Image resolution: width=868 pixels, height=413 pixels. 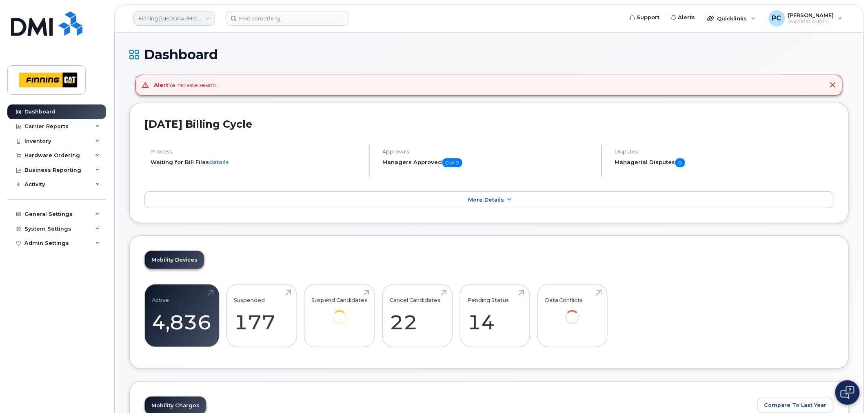 I want to click on button: Compare To Last Year, so click(x=795, y=405).